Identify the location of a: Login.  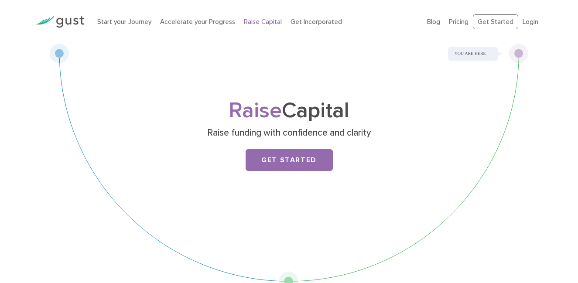
(531, 22).